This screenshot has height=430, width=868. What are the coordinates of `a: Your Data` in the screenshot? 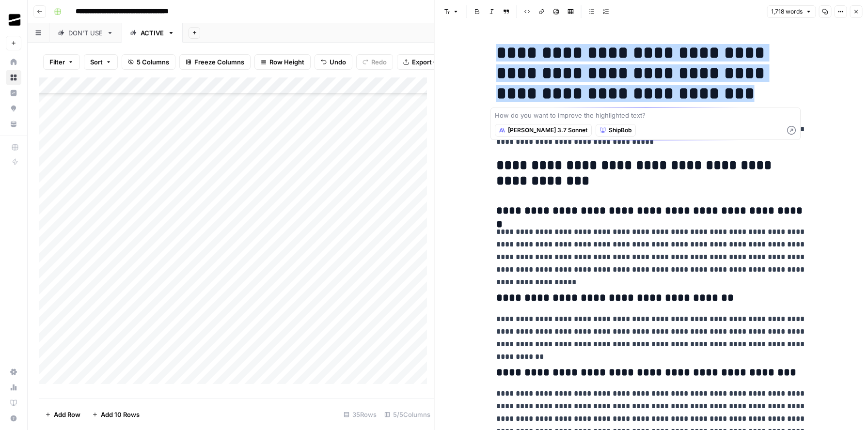 It's located at (13, 124).